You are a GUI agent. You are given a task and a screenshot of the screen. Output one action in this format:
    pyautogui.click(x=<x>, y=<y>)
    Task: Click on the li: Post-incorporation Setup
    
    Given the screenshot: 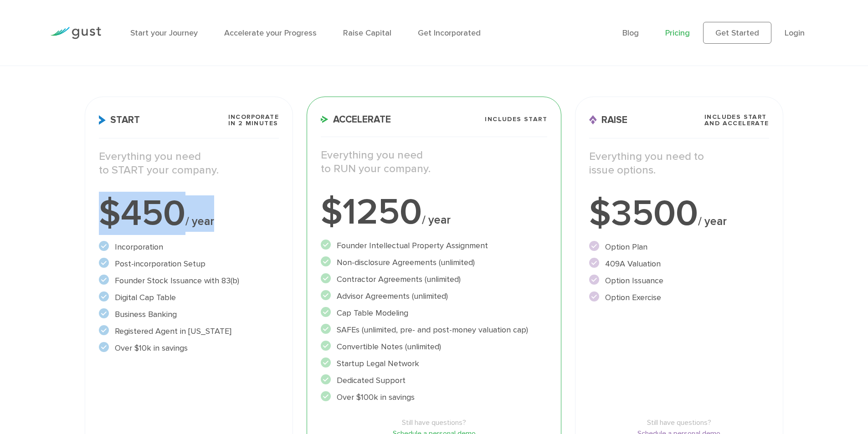 What is the action you would take?
    pyautogui.click(x=189, y=264)
    